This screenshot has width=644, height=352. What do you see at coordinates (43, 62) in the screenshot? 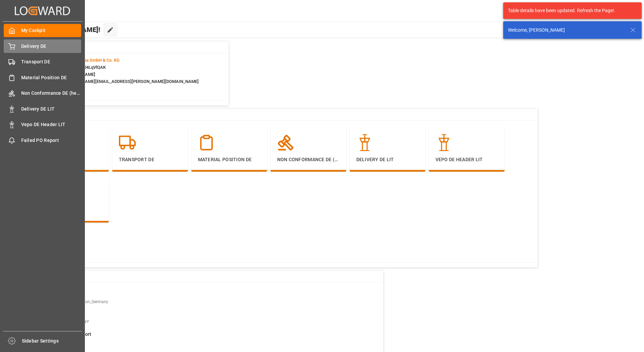
I see `a: Transport DE` at bounding box center [43, 62].